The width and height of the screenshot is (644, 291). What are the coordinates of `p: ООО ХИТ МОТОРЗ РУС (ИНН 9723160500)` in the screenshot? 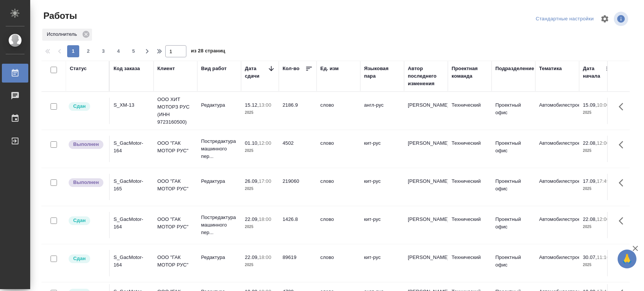 It's located at (176, 111).